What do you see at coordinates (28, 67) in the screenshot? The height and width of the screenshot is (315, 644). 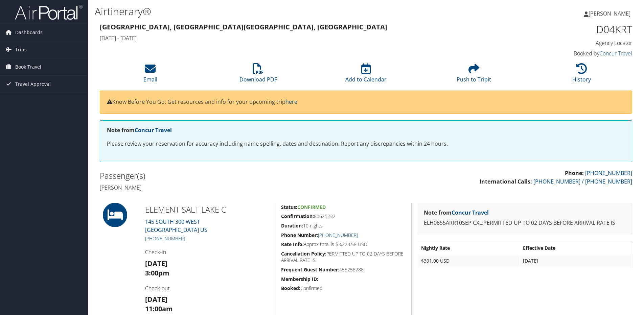 I see `span: Book Travel` at bounding box center [28, 67].